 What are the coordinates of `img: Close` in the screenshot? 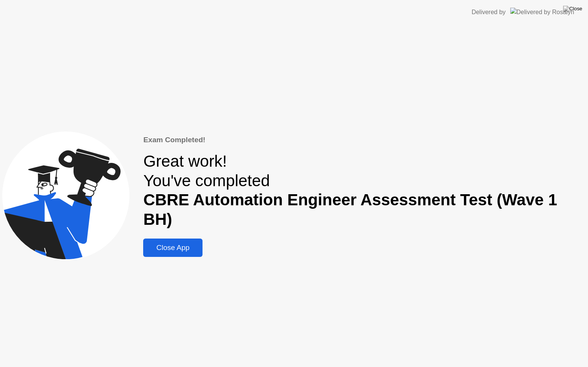 It's located at (572, 9).